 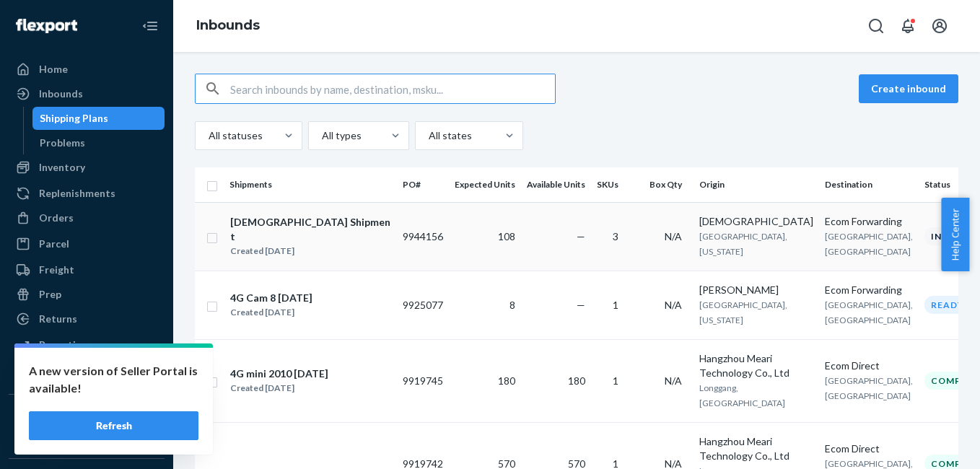 What do you see at coordinates (87, 244) in the screenshot?
I see `a: Parcel` at bounding box center [87, 244].